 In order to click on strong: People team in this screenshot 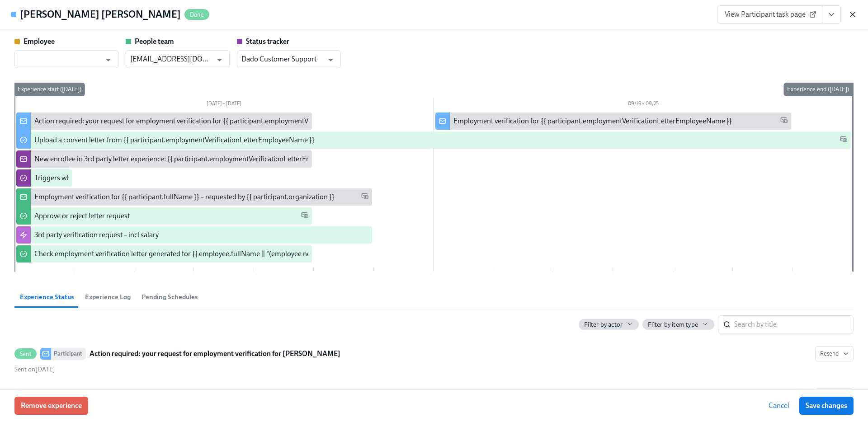, I will do `click(154, 41)`.